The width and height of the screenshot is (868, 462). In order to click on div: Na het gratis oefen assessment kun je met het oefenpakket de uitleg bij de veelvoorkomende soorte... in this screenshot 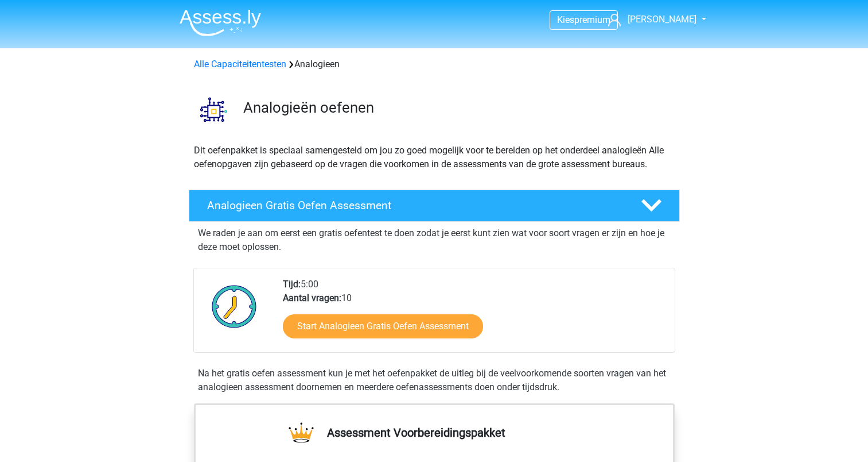, I will do `click(435, 380)`.